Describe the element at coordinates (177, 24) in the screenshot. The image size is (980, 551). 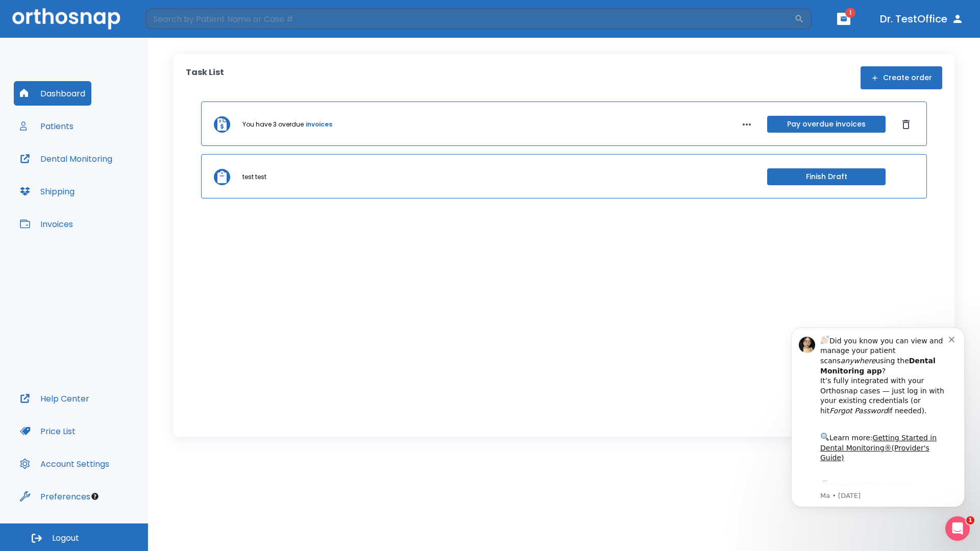
I see `button: Dismiss notification` at that location.